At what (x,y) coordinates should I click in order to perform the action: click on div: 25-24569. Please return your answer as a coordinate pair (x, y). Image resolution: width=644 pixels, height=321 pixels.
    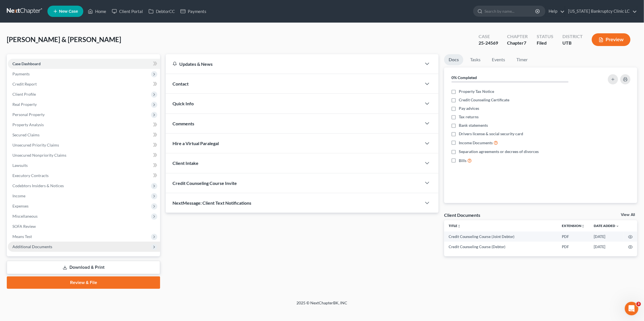
    Looking at the image, I should click on (488, 43).